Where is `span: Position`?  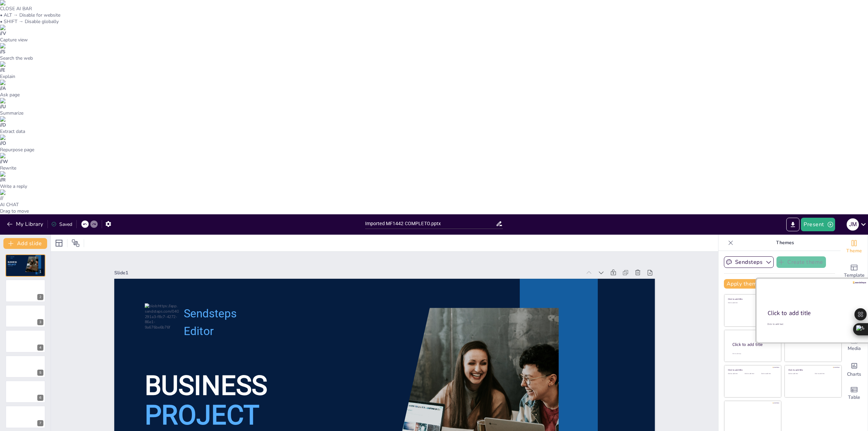
span: Position is located at coordinates (76, 244).